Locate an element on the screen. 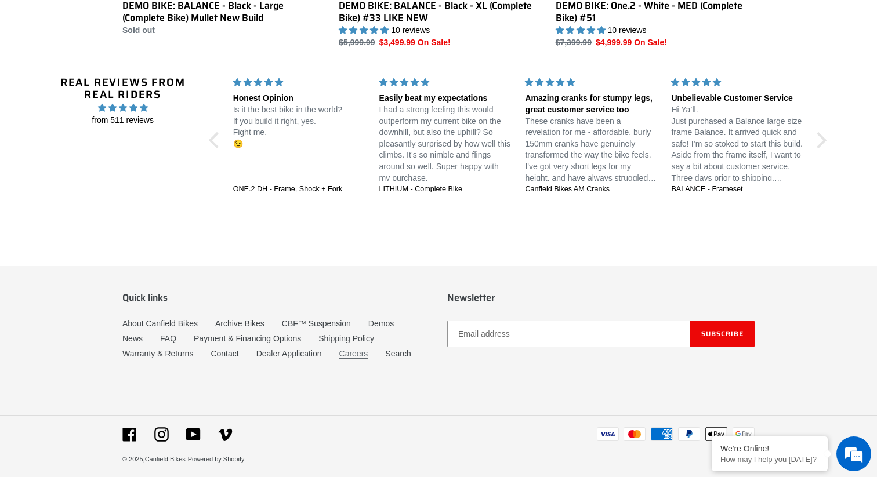 The width and height of the screenshot is (877, 477). div: ONE.2 DH - Frame, Shock + Fork is located at coordinates (299, 190).